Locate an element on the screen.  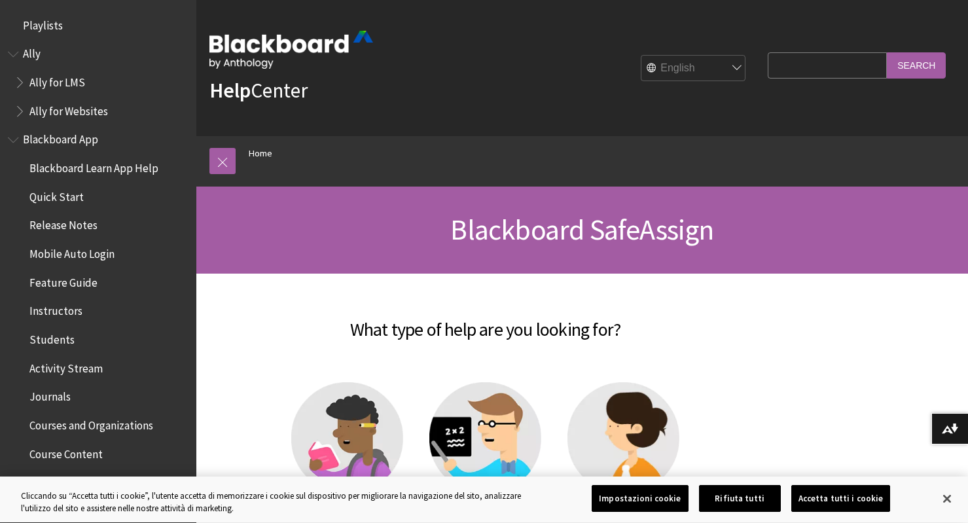
button: Impostazioni cookie is located at coordinates (639, 499).